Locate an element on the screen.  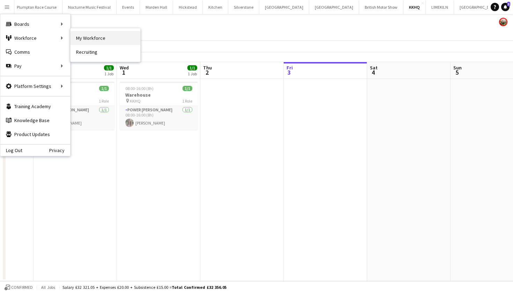
button: Silverstone is located at coordinates (244, 7).